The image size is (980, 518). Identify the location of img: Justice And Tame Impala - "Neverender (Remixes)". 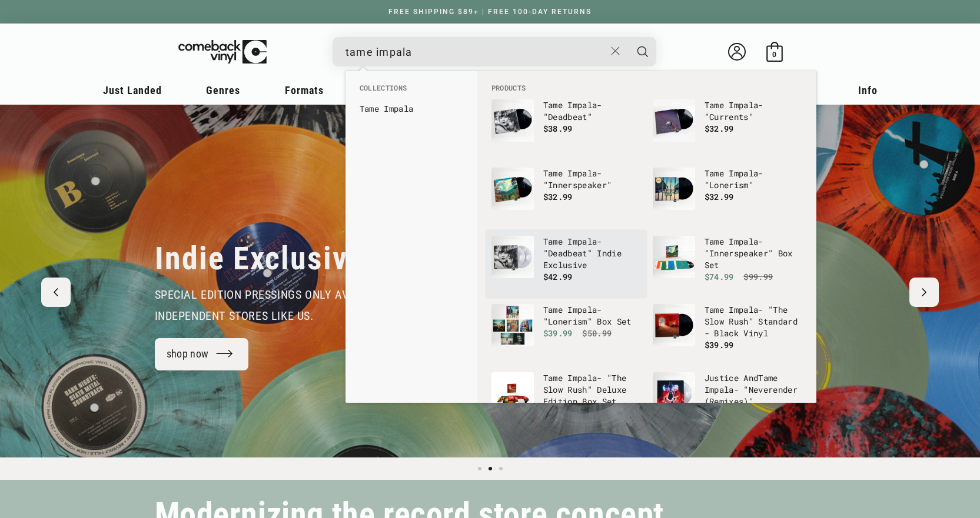
(674, 393).